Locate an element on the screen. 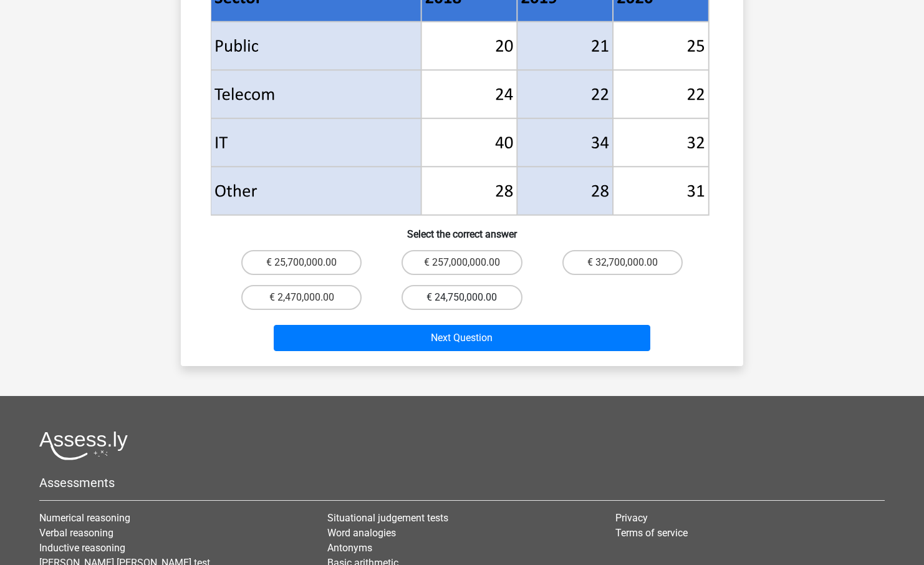 This screenshot has width=924, height=565. label: € 32,700,000.00 is located at coordinates (622, 263).